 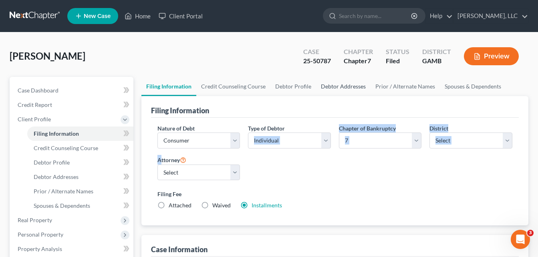 I want to click on a: Credit Report, so click(x=72, y=105).